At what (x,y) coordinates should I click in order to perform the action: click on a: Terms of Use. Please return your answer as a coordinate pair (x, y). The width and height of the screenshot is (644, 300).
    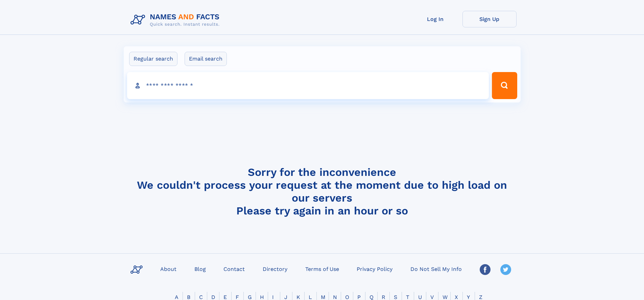
    Looking at the image, I should click on (322, 268).